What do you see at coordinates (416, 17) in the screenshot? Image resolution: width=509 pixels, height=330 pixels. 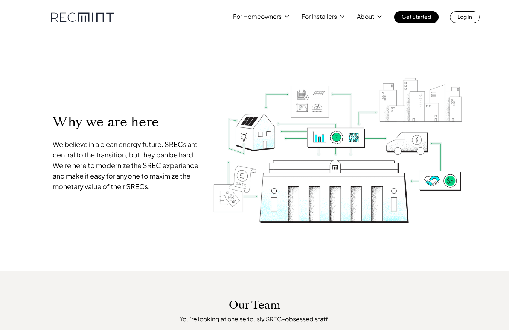 I see `a: Get Started` at bounding box center [416, 17].